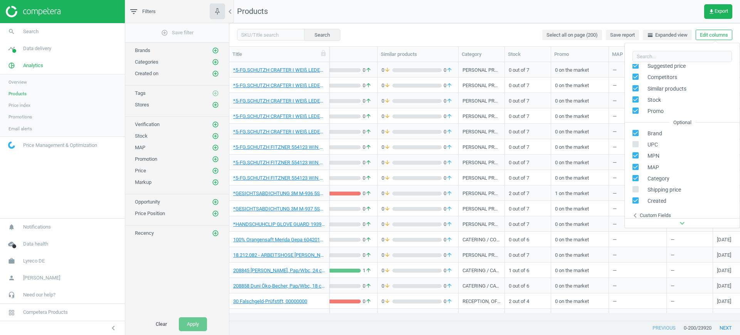 The height and width of the screenshot is (335, 740). What do you see at coordinates (146, 159) in the screenshot?
I see `span: Promotion` at bounding box center [146, 159].